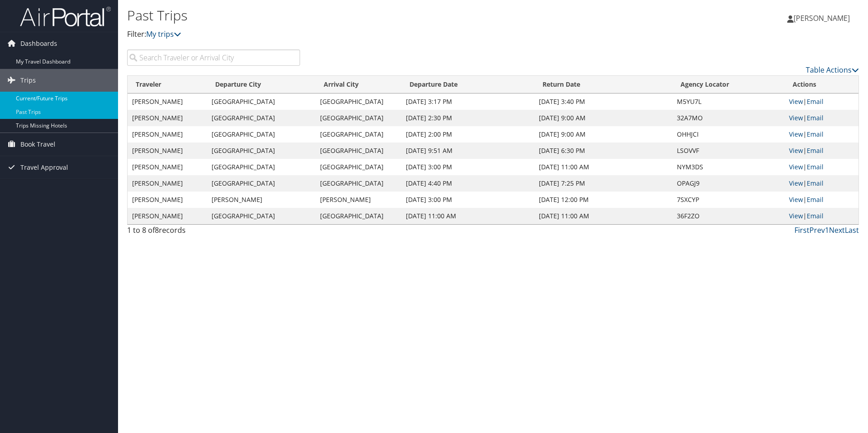  Describe the element at coordinates (821, 85) in the screenshot. I see `th: Actions` at that location.